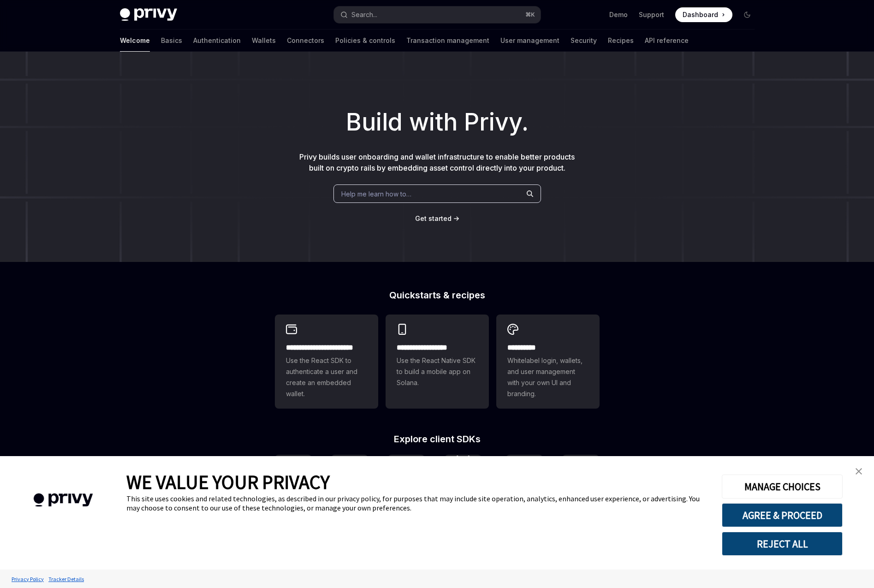 This screenshot has width=874, height=588. Describe the element at coordinates (433, 218) in the screenshot. I see `span: Get started` at that location.